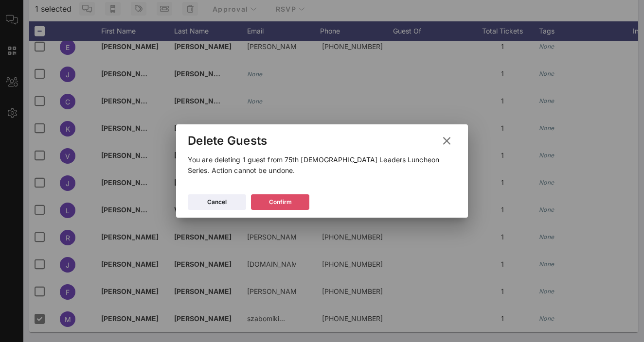  I want to click on button: Cancel, so click(217, 202).